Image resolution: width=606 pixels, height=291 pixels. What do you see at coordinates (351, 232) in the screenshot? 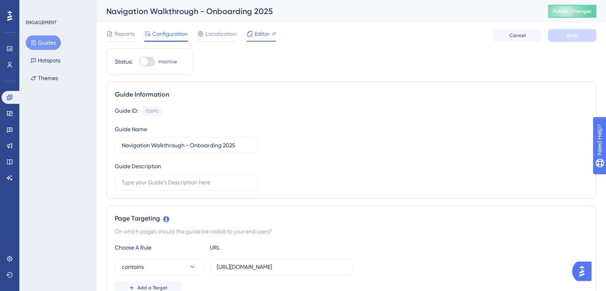
I see `div: On which pages should the guide be visible to your end users?` at bounding box center [351, 232].